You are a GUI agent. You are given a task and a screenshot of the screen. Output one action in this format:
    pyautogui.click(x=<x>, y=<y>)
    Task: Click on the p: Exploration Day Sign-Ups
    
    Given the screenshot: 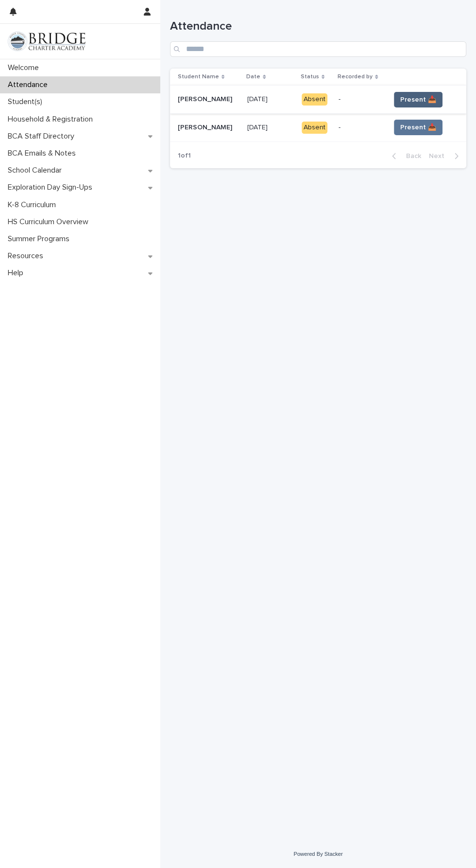 What is the action you would take?
    pyautogui.click(x=52, y=187)
    